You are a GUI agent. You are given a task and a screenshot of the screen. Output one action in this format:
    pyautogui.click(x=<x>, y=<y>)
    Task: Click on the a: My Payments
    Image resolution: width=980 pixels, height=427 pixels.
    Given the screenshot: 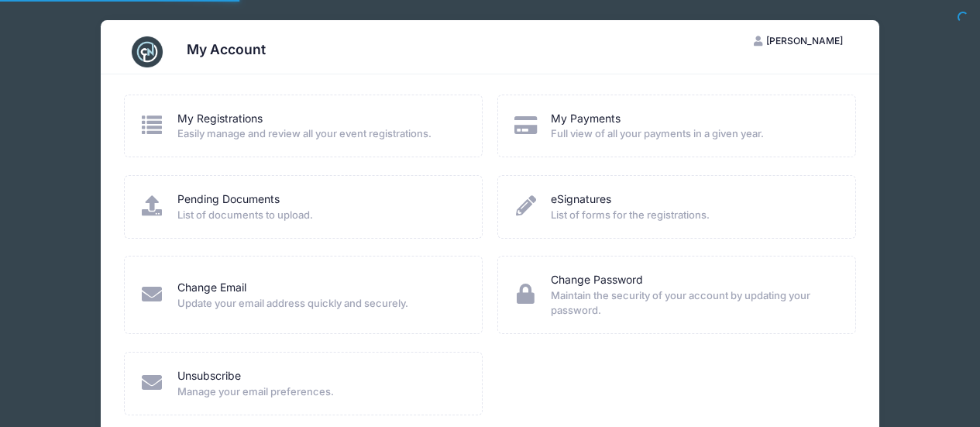 What is the action you would take?
    pyautogui.click(x=585, y=119)
    